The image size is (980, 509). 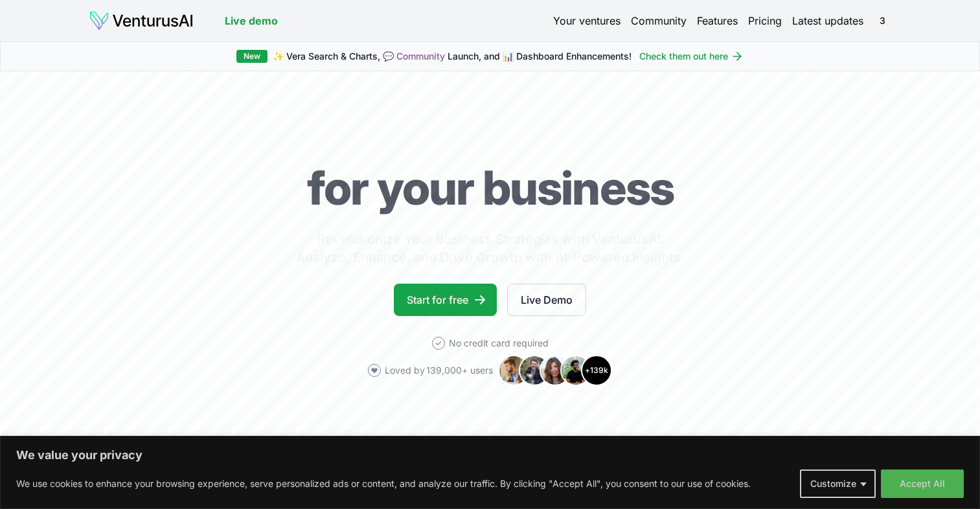 What do you see at coordinates (513, 370) in the screenshot?
I see `img: Avatar 1` at bounding box center [513, 370].